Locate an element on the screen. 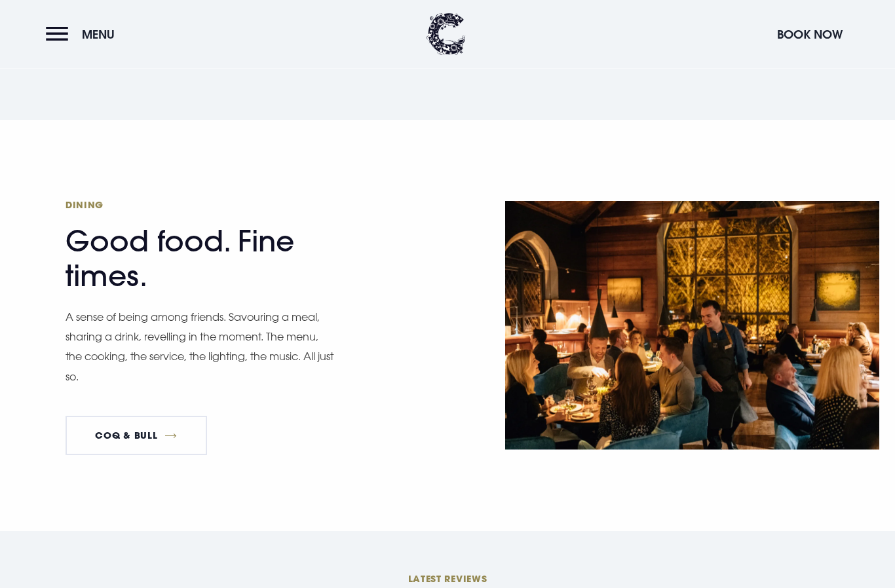  p: A sense of being among friends. Savouring a meal, sharing a drink, revelling in the moment. The m... is located at coordinates (200, 348).